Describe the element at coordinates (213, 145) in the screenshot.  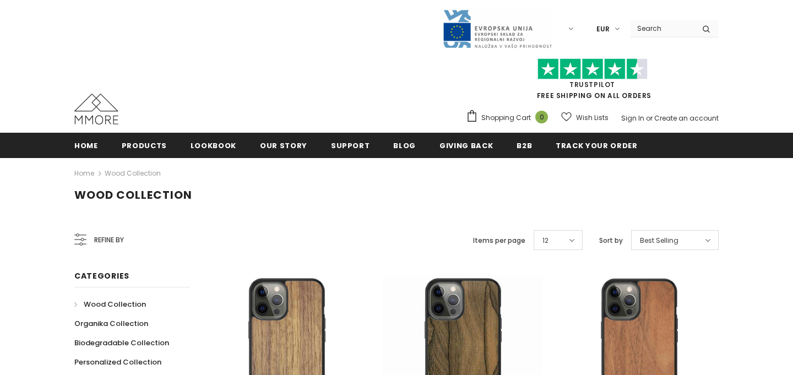
I see `span: Lookbook` at that location.